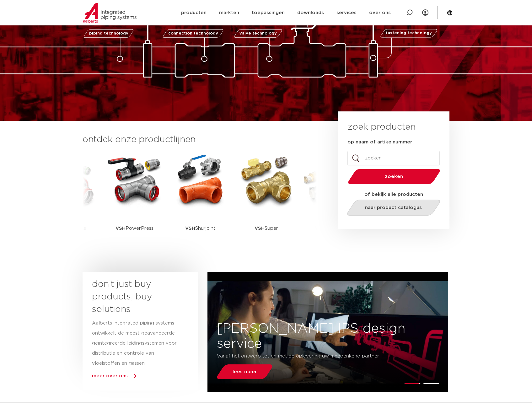  I want to click on li: Page dot 2, so click(431, 384).